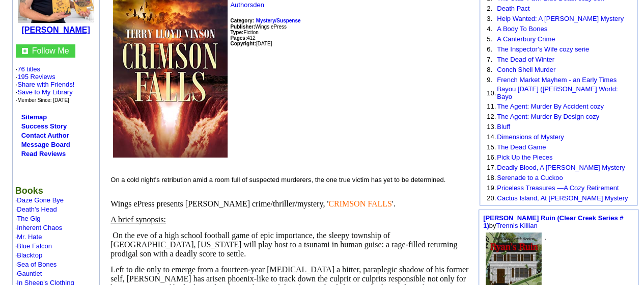 The image size is (644, 285). Describe the element at coordinates (242, 20) in the screenshot. I see `b: Category:` at that location.